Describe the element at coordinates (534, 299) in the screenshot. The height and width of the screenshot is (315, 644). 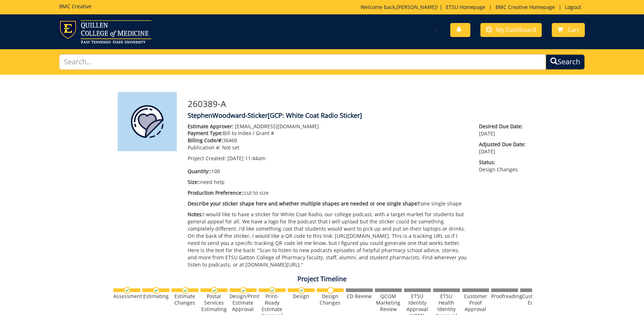
I see `div: Customer Edits` at that location.